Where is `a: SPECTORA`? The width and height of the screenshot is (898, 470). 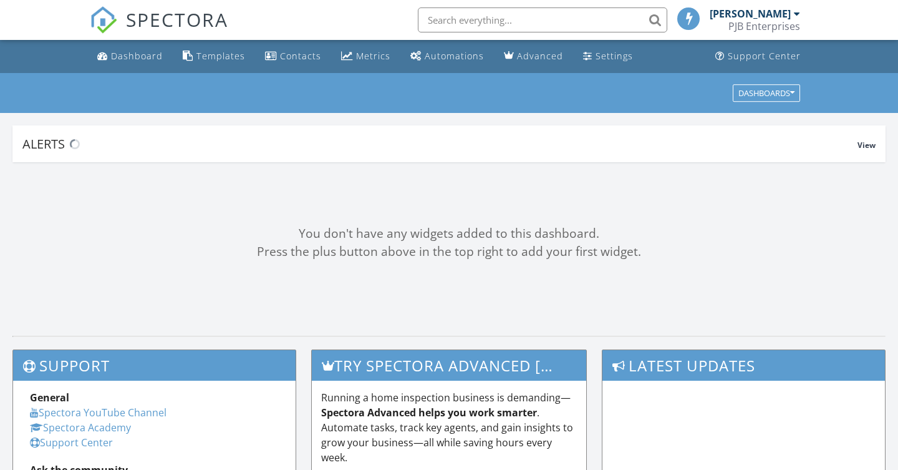
a: SPECTORA is located at coordinates (159, 30).